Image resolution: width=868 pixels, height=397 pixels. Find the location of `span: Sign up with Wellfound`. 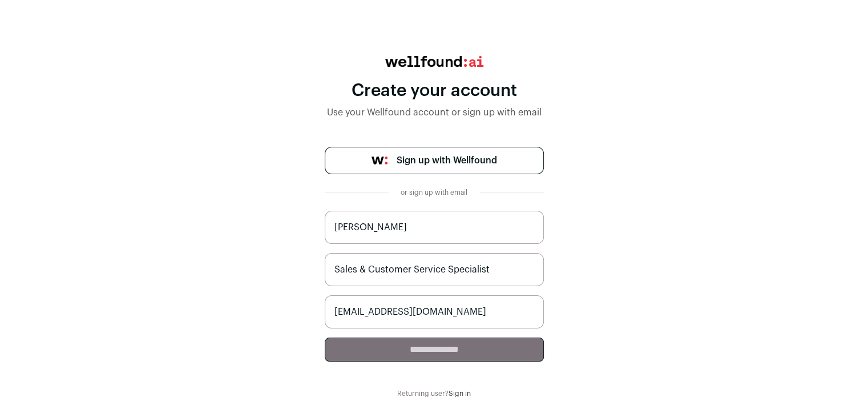

span: Sign up with Wellfound is located at coordinates (447, 160).